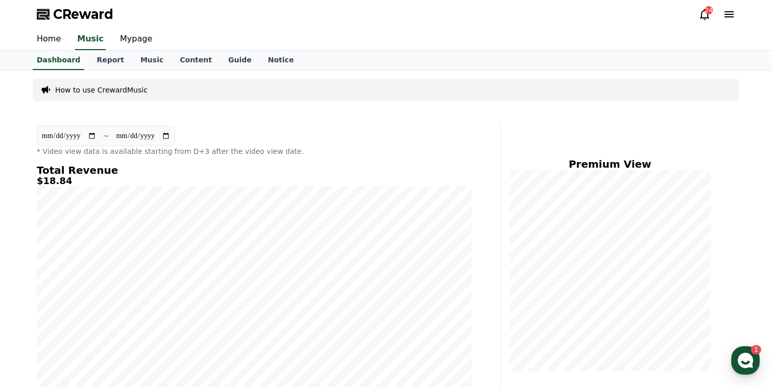  Describe the element at coordinates (136, 39) in the screenshot. I see `a: Mypage` at that location.